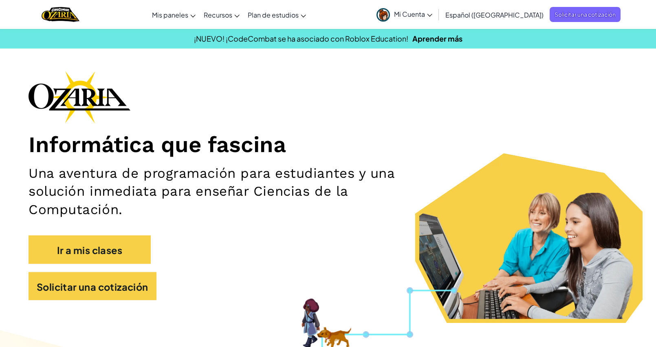 The image size is (656, 347). I want to click on a: Mis paneles, so click(174, 15).